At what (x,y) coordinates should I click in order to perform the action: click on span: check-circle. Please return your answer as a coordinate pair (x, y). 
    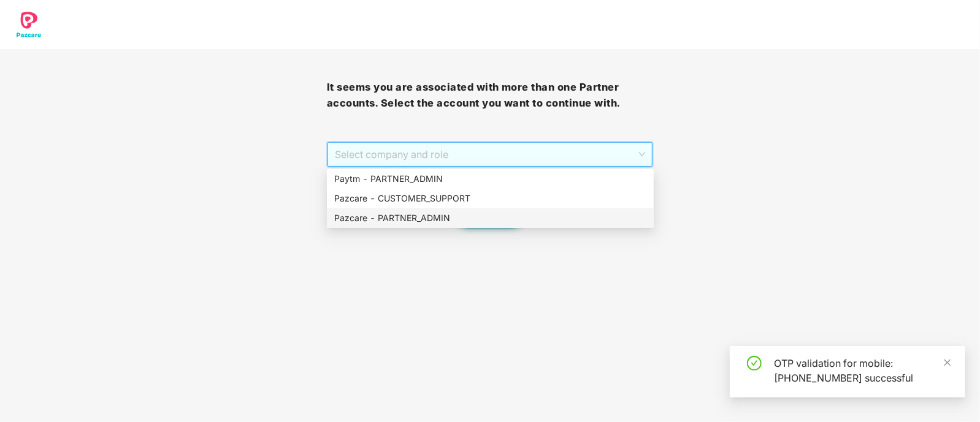
    Looking at the image, I should click on (754, 363).